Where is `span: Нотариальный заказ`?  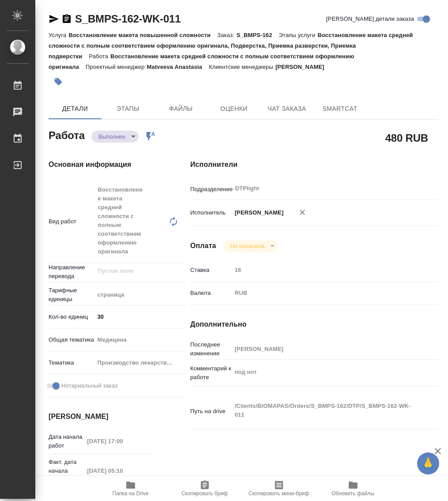
span: Нотариальный заказ is located at coordinates (89, 386).